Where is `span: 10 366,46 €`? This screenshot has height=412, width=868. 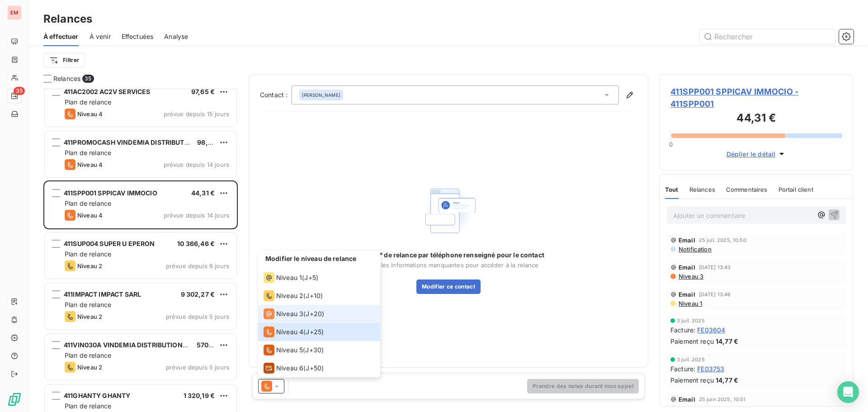
span: 10 366,46 € is located at coordinates (196, 243).